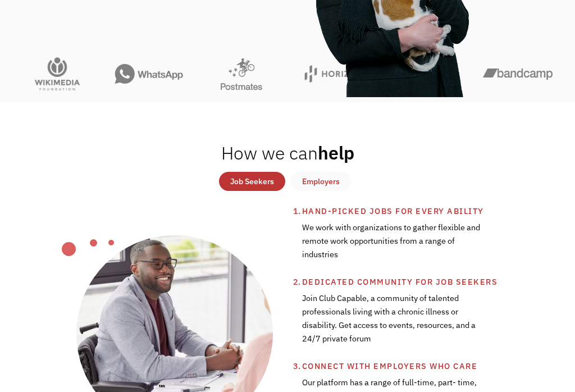 This screenshot has height=392, width=575. I want to click on div: Connect with employers who care, so click(433, 366).